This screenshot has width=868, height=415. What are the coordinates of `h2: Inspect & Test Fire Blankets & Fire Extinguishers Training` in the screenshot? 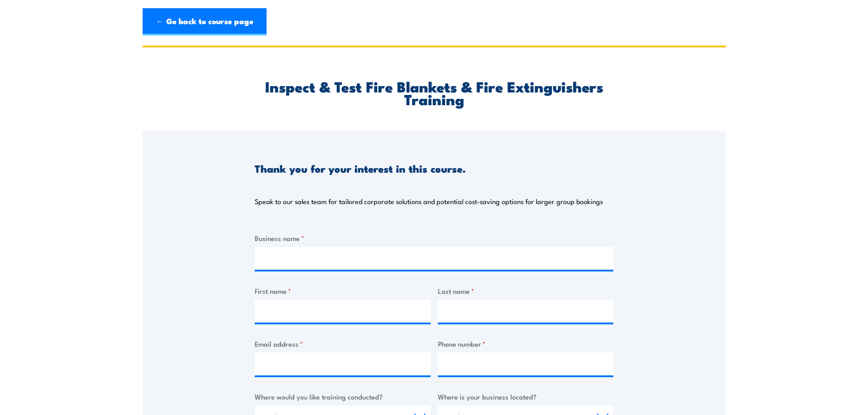 It's located at (434, 92).